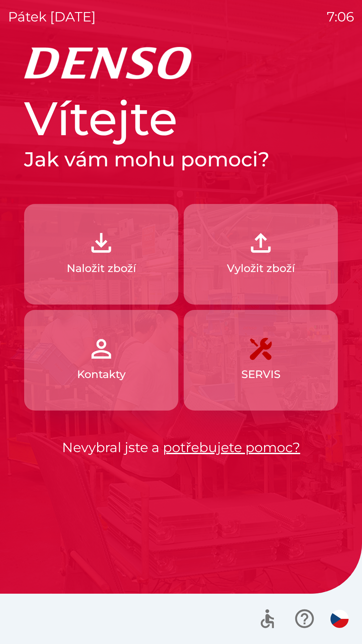 Image resolution: width=362 pixels, height=644 pixels. What do you see at coordinates (181, 119) in the screenshot?
I see `h1: Vítejte` at bounding box center [181, 119].